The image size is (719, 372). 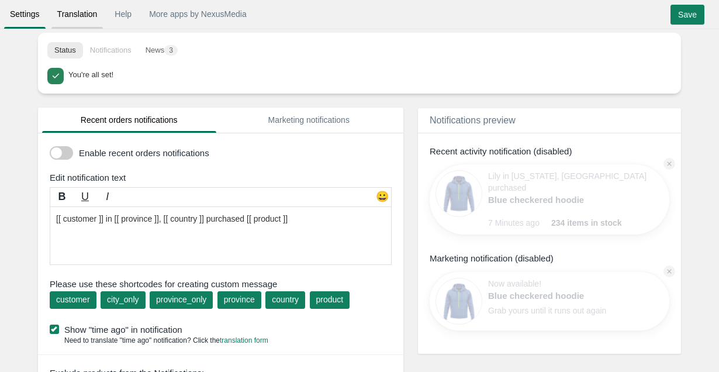 What do you see at coordinates (330, 299) in the screenshot?
I see `div: product` at bounding box center [330, 299].